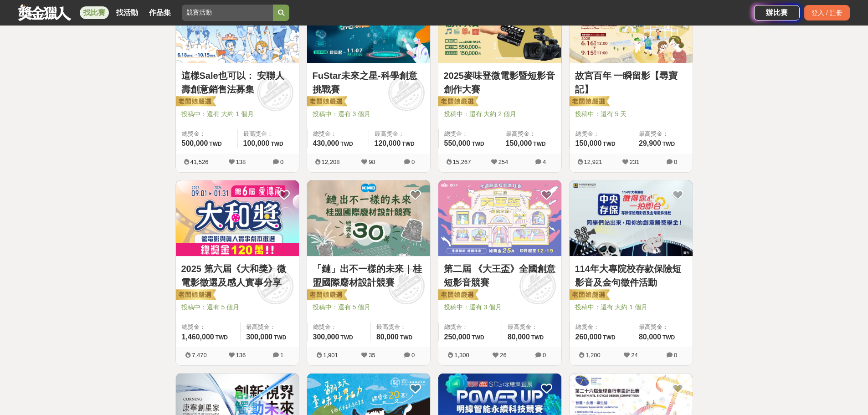 The width and height of the screenshot is (868, 415). What do you see at coordinates (634, 355) in the screenshot?
I see `span: 24` at bounding box center [634, 355].